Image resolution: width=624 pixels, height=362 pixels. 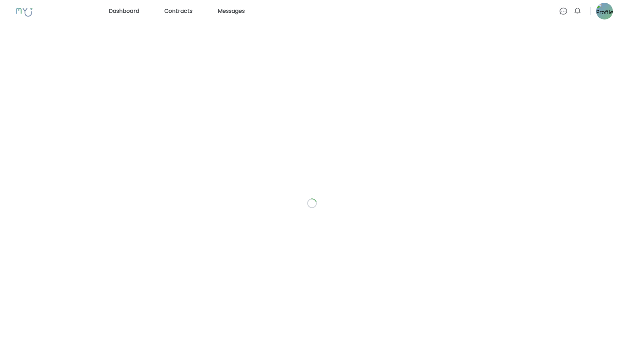 What do you see at coordinates (231, 11) in the screenshot?
I see `a: Messages` at bounding box center [231, 11].